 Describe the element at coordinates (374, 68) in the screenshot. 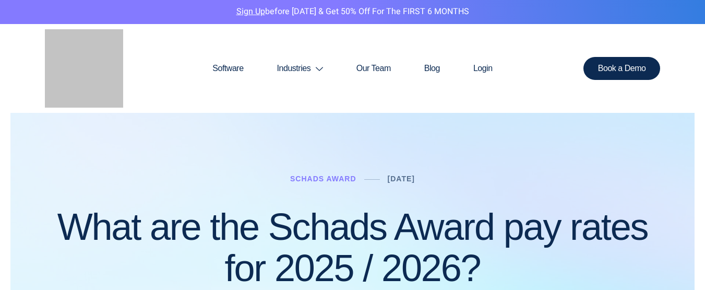

I see `a: Our Team` at that location.